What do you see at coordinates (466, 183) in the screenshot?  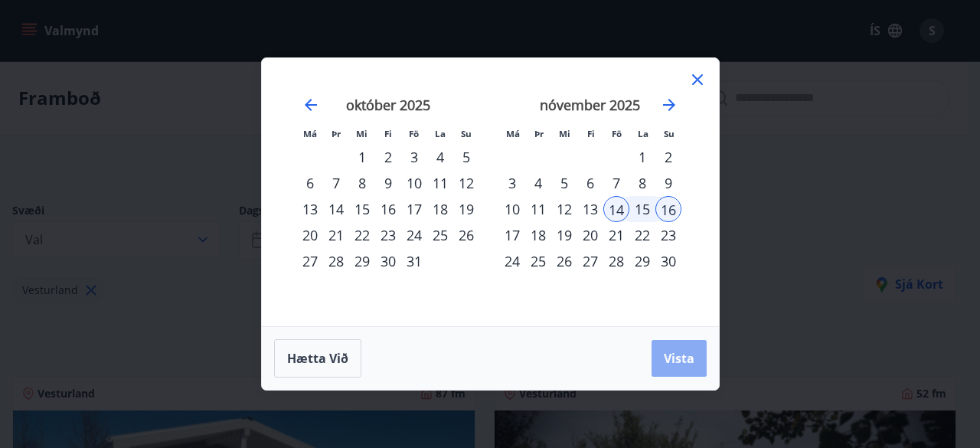 I see `td: Choose sunnudagur, 12. október 2025 as your check-in date. It’s available.` at bounding box center [466, 183].